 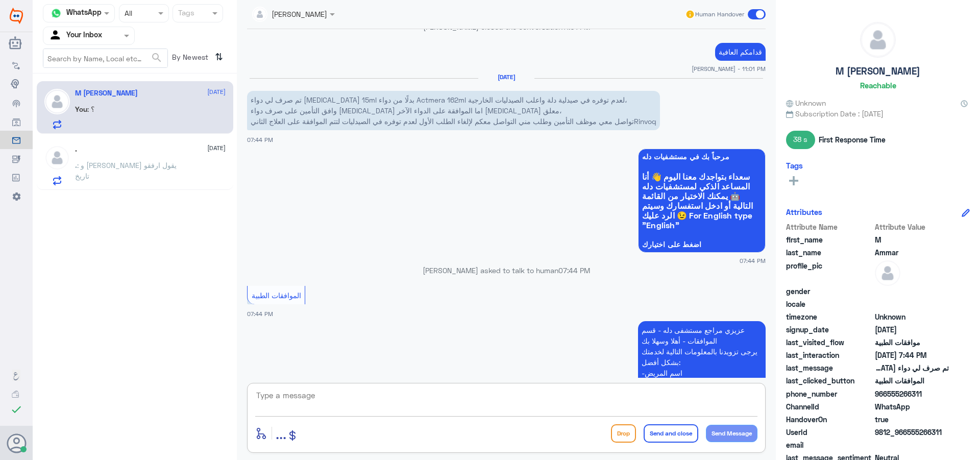 What do you see at coordinates (912, 253) in the screenshot?
I see `span: Ammar` at bounding box center [912, 253].